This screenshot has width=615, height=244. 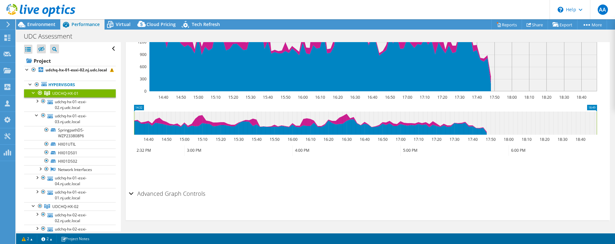 I want to click on a: Hypervisors, so click(x=70, y=85).